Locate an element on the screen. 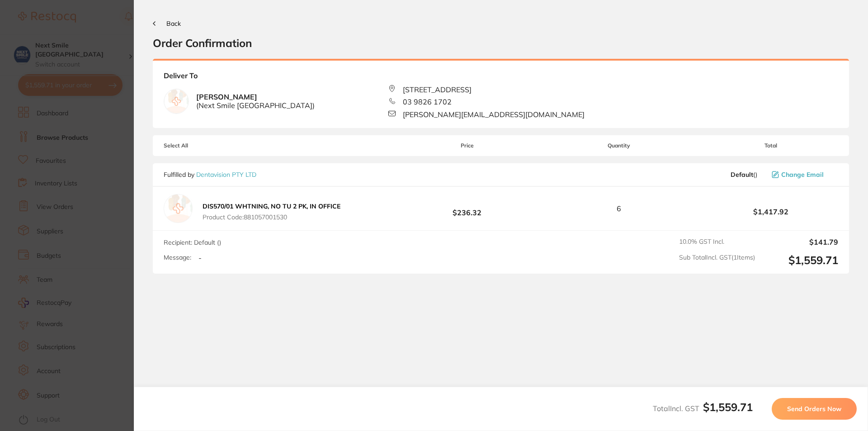  span: Send Orders Now is located at coordinates (815, 409).